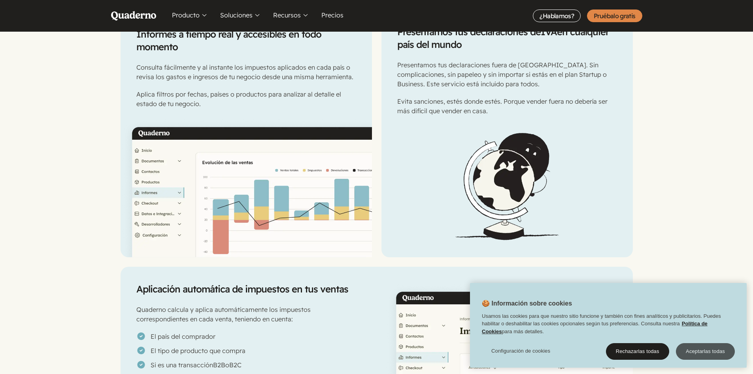 This screenshot has height=374, width=753. Describe the element at coordinates (594, 327) in the screenshot. I see `a: Política de Cookies` at that location.